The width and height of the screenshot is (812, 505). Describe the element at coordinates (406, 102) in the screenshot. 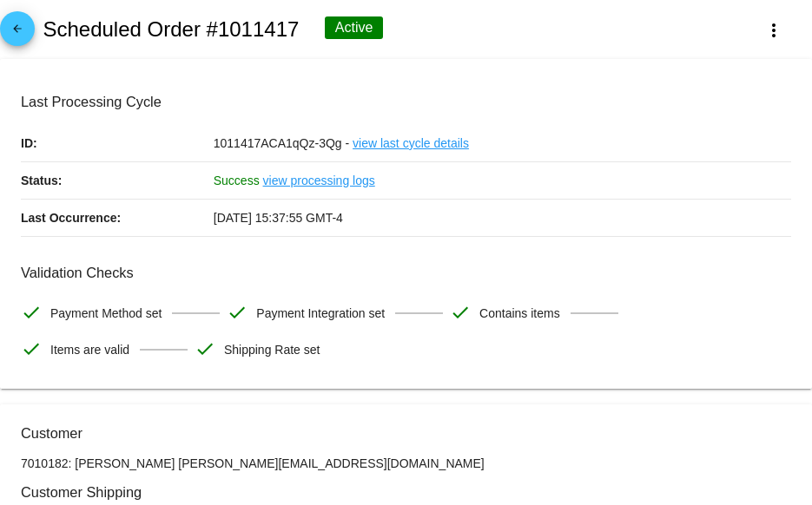

I see `h3: Last Processing Cycle` at that location.